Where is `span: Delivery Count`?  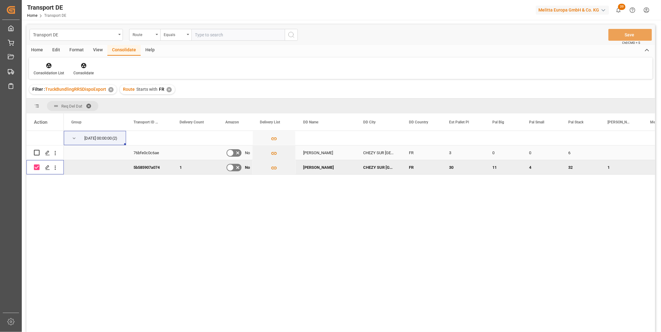
span: Delivery Count is located at coordinates (192, 122).